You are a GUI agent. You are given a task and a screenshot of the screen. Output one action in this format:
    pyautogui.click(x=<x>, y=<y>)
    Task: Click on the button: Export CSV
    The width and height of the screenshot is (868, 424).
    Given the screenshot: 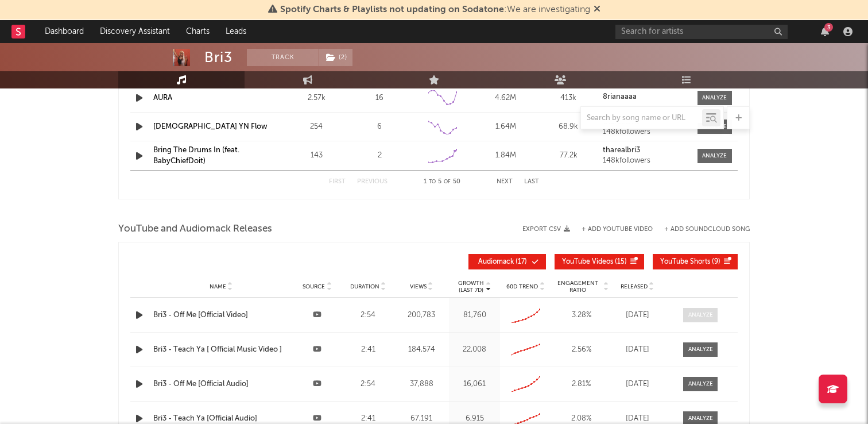 What is the action you would take?
    pyautogui.click(x=546, y=229)
    